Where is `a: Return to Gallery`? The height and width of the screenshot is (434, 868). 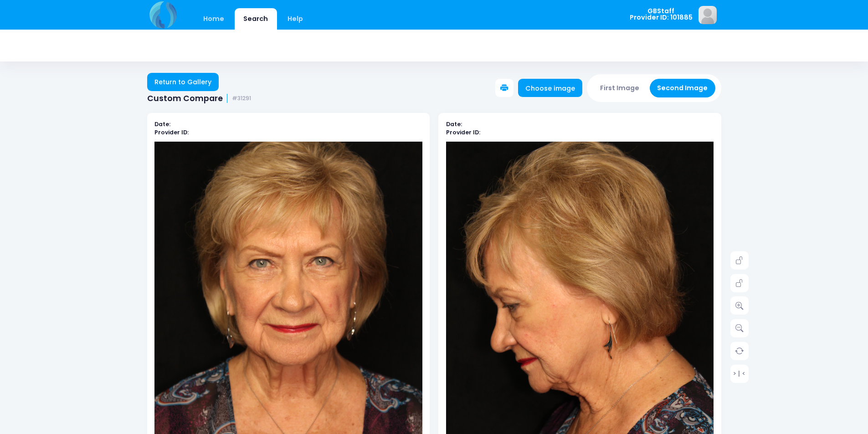
a: Return to Gallery is located at coordinates (183, 82).